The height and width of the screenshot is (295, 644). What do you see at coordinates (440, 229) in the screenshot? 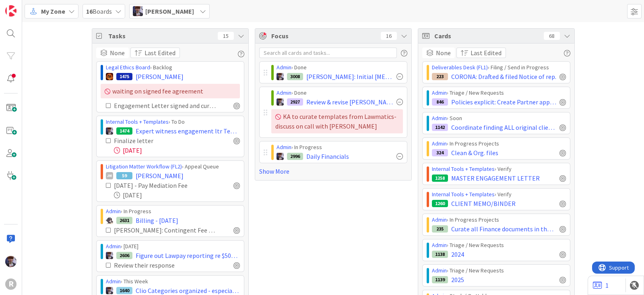
I see `div: 235` at bounding box center [440, 229].